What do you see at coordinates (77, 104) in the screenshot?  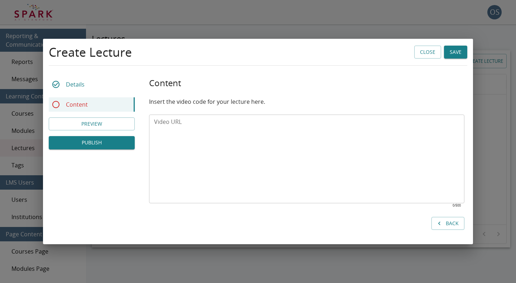 I see `p: Content` at bounding box center [77, 104].